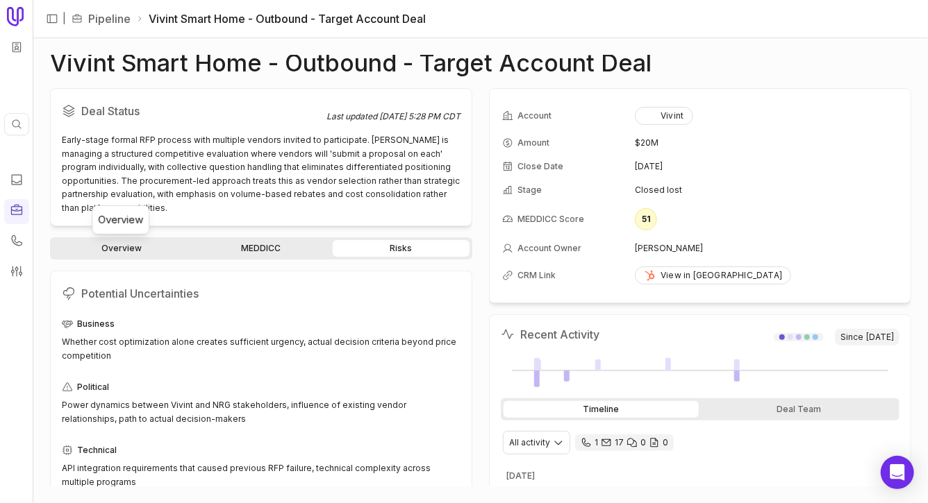 This screenshot has width=928, height=503. What do you see at coordinates (120, 220) in the screenshot?
I see `div: Overview` at bounding box center [120, 220].